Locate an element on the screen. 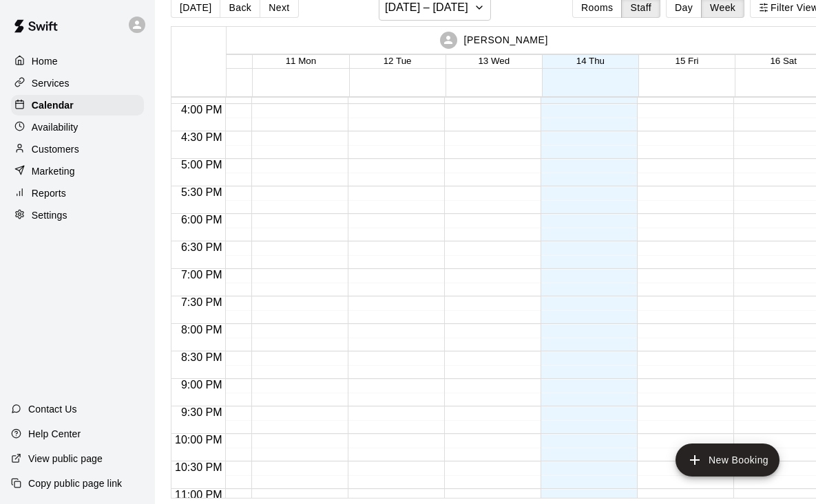 The width and height of the screenshot is (816, 504). p: Reports is located at coordinates (49, 193).